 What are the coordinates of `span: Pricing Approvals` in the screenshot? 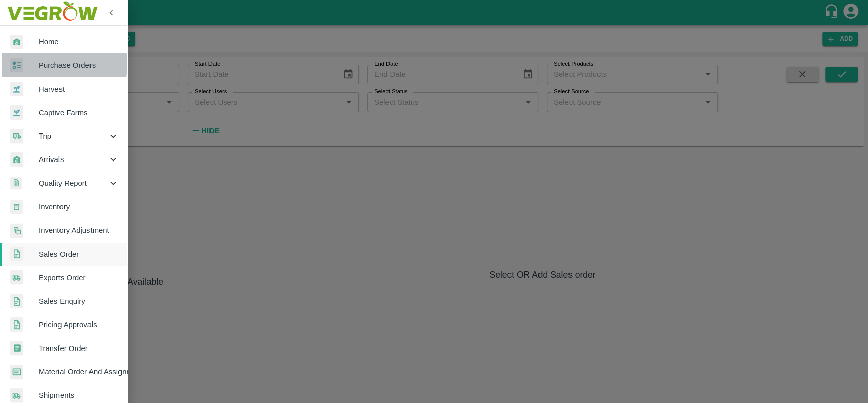 It's located at (78, 324).